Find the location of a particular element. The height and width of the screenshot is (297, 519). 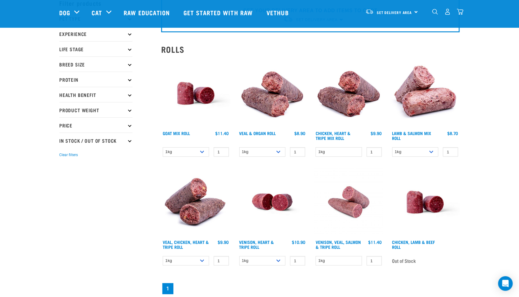

p: Life Stage is located at coordinates (96, 49).